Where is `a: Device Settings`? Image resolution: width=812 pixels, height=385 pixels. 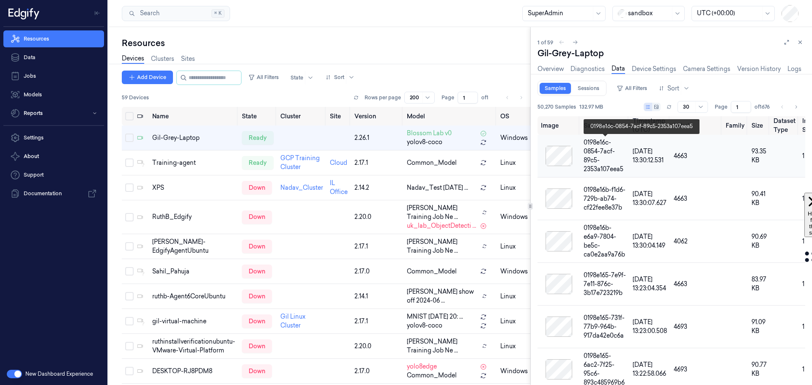 a: Device Settings is located at coordinates (654, 69).